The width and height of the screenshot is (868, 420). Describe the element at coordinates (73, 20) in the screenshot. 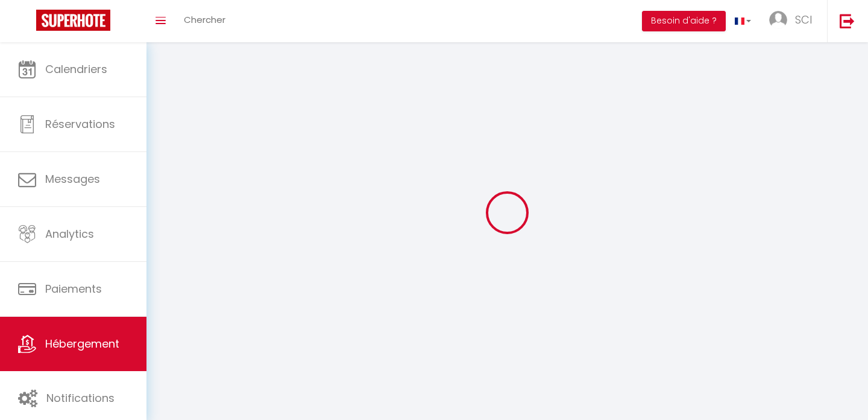

I see `img: Super Booking` at that location.